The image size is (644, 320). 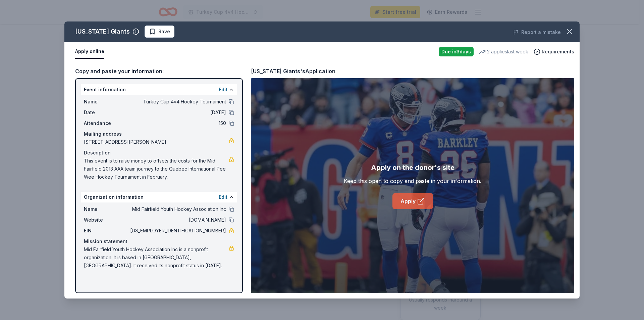 I want to click on div: Organization information, so click(x=159, y=197).